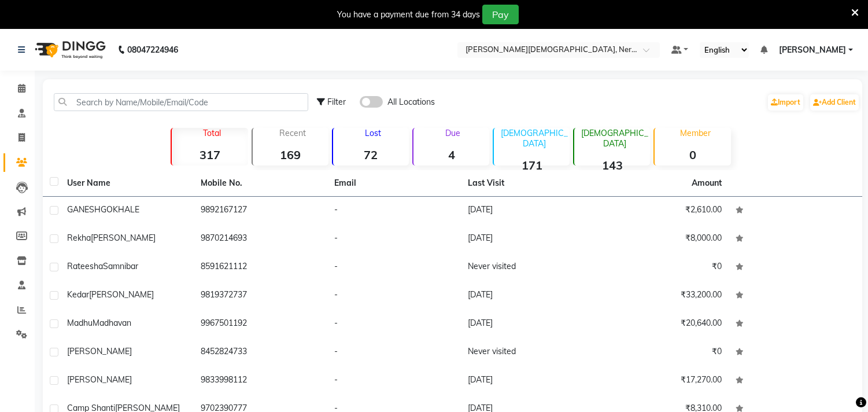  Describe the element at coordinates (112, 322) in the screenshot. I see `span: Madhavan` at that location.